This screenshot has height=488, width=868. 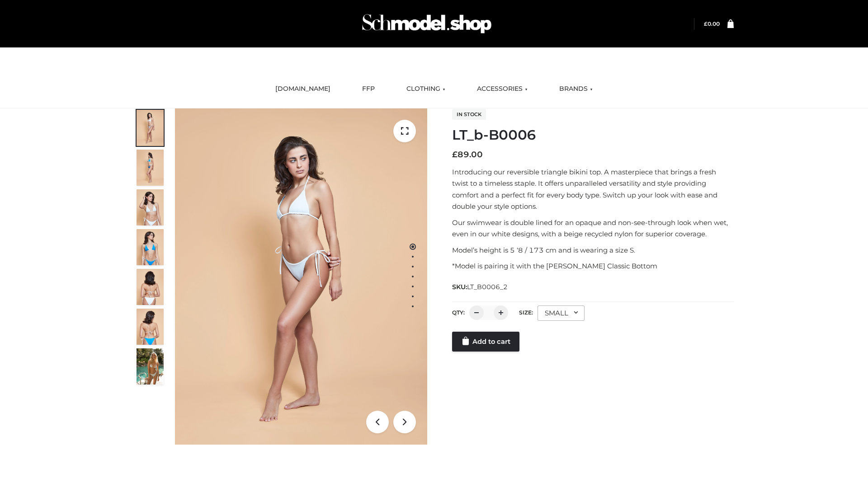 I want to click on img: LT_b-B0006, so click(x=301, y=277).